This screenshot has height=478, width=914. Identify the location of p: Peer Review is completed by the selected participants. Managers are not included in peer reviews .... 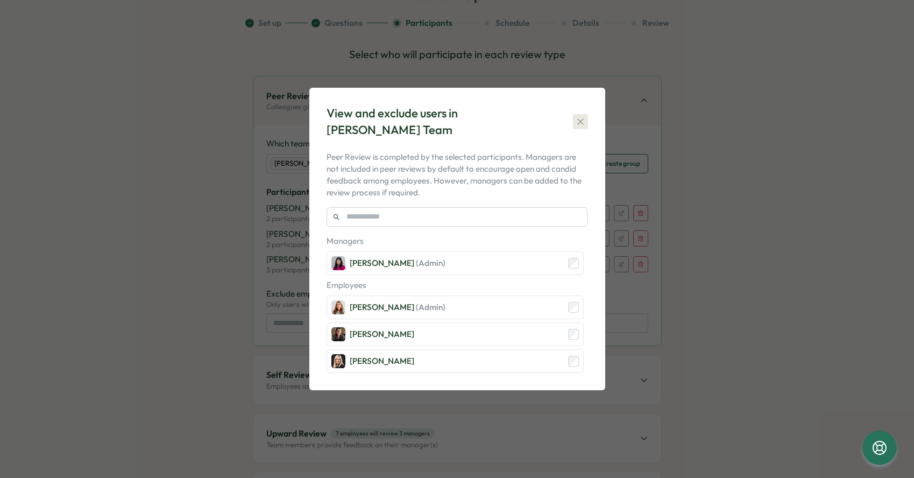
(457, 175).